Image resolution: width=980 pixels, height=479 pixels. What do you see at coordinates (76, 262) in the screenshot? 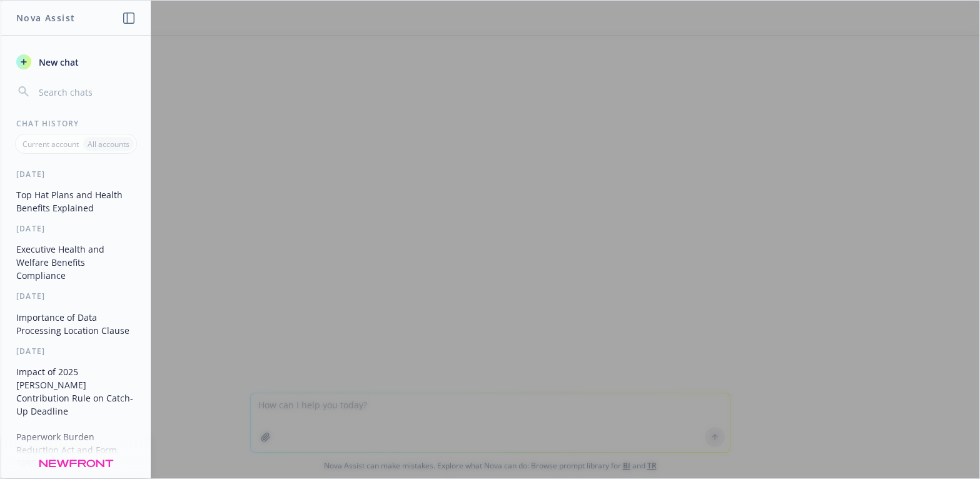
I see `button: Executive Health and Welfare Benefits Compliance` at bounding box center [76, 262].